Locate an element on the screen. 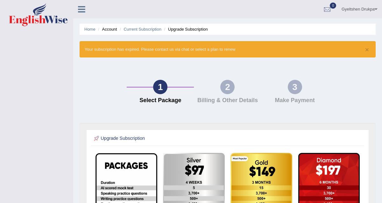 The height and width of the screenshot is (203, 382). h4: Select Package is located at coordinates (160, 100).